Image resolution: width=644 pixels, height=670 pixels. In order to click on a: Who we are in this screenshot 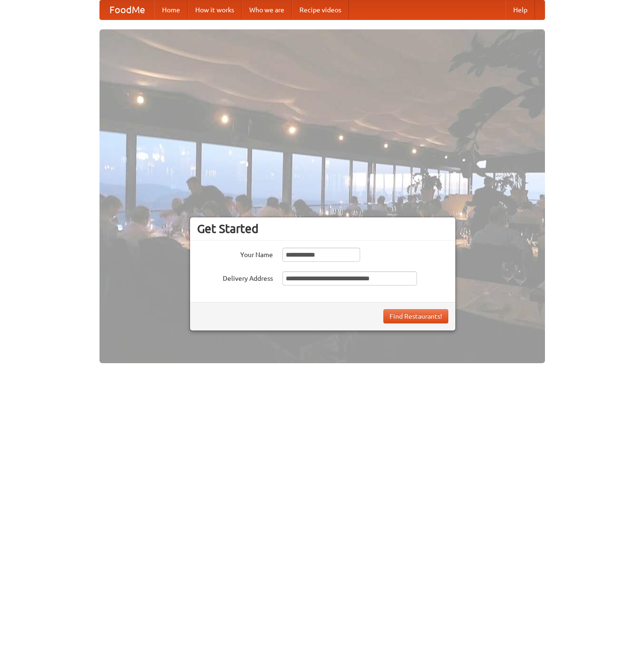, I will do `click(266, 10)`.